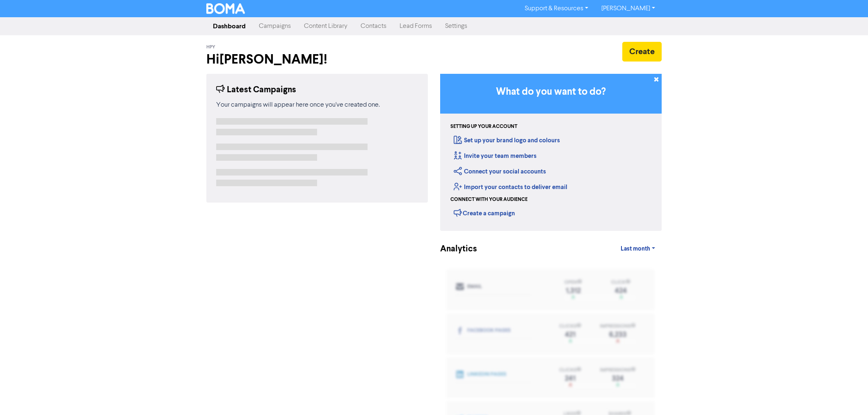 The height and width of the screenshot is (415, 868). What do you see at coordinates (456, 26) in the screenshot?
I see `a: Settings` at bounding box center [456, 26].